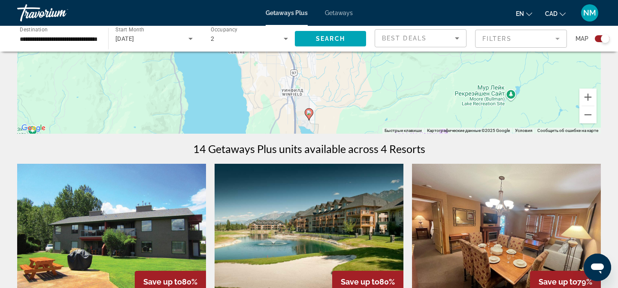  I want to click on a: Getaways, so click(339, 13).